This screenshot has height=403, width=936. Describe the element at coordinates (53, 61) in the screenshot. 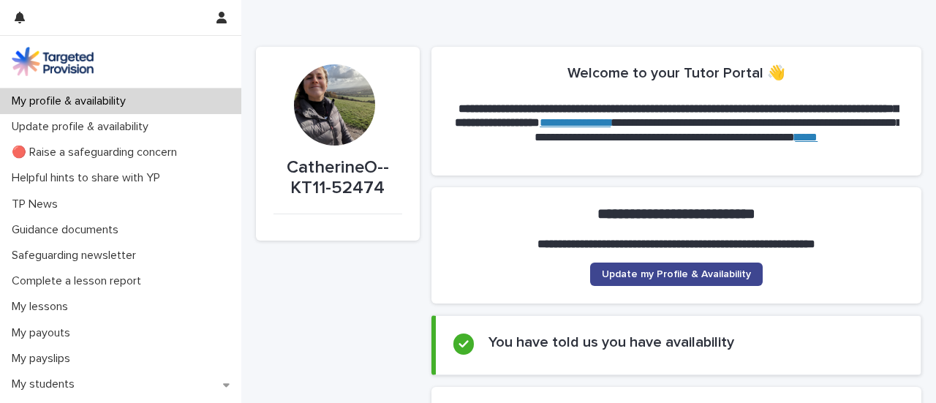

I see `img: M5nRWzHhSzIhMunXDL62` at that location.